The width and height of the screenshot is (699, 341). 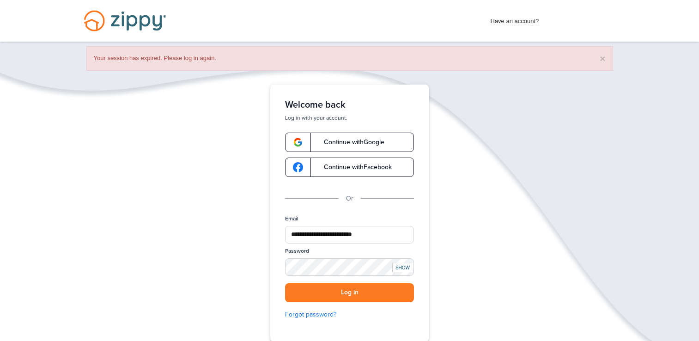 I want to click on a: google-logoContinue withFacebook, so click(x=349, y=167).